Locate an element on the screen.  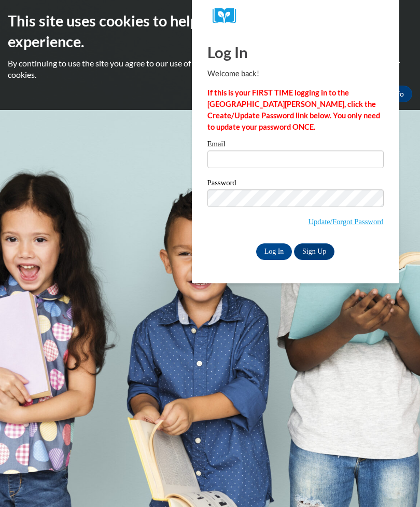
img: Logo brand is located at coordinates (229, 16).